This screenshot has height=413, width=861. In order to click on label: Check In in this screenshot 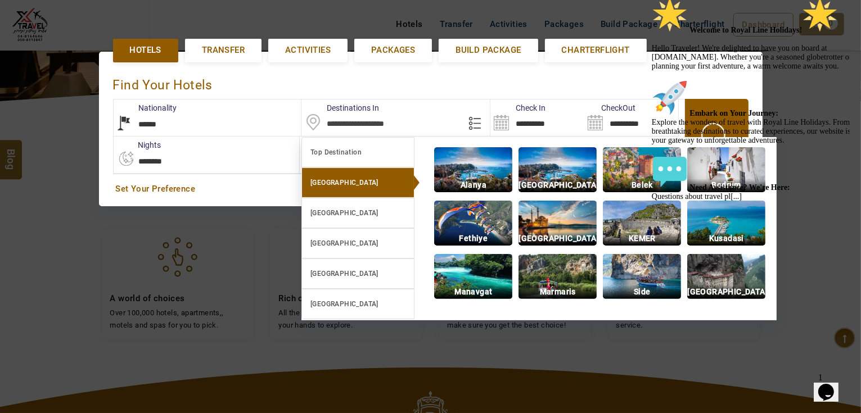, I will do `click(518, 108)`.